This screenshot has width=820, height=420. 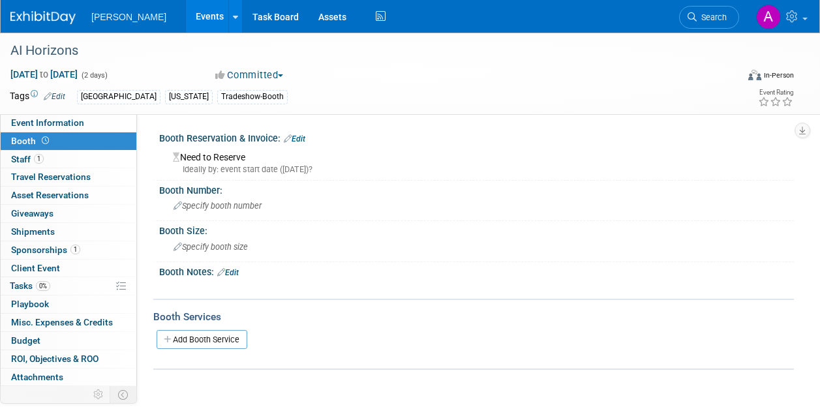 What do you see at coordinates (31, 141) in the screenshot?
I see `span: Booth` at bounding box center [31, 141].